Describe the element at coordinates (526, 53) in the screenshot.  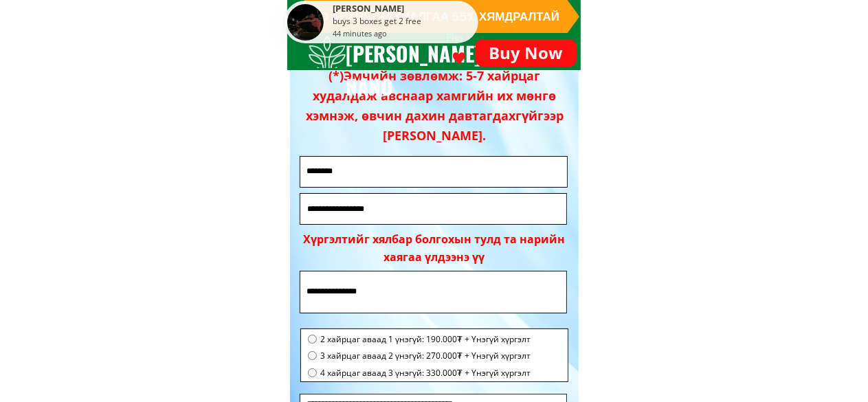
I see `p: Buy Now` at that location.